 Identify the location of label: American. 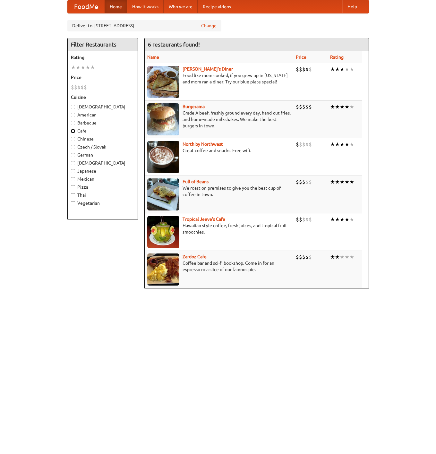
(103, 115).